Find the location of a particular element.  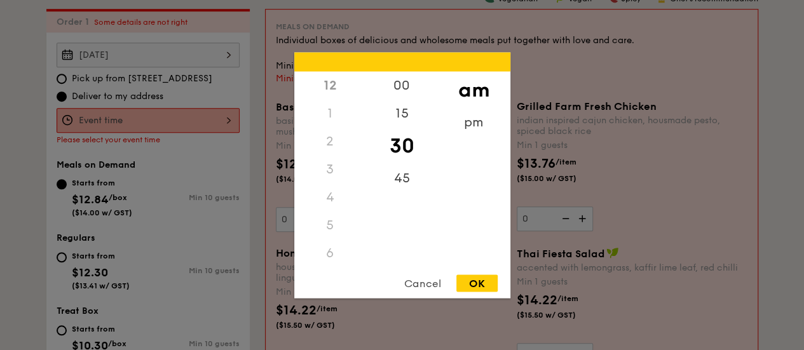

div: 2 is located at coordinates (330, 141).